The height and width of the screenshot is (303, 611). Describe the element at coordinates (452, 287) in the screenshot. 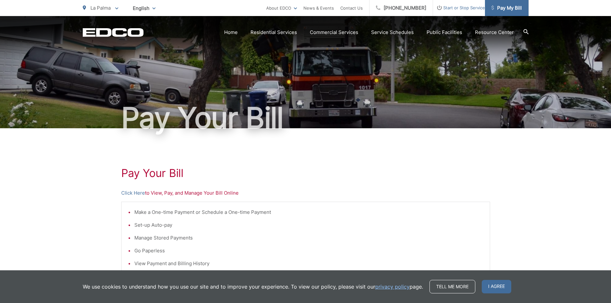

I see `a: Tell me more` at that location.